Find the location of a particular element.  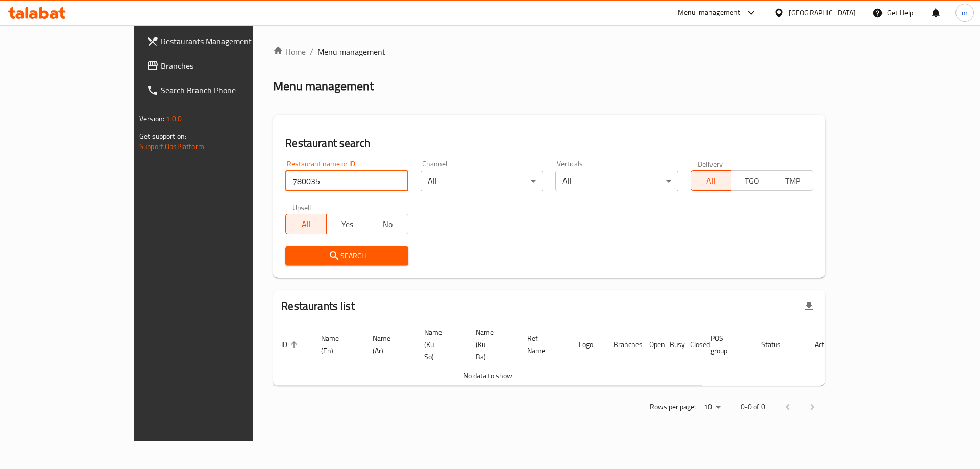

a: Support.OpsPlatform is located at coordinates (171, 147).